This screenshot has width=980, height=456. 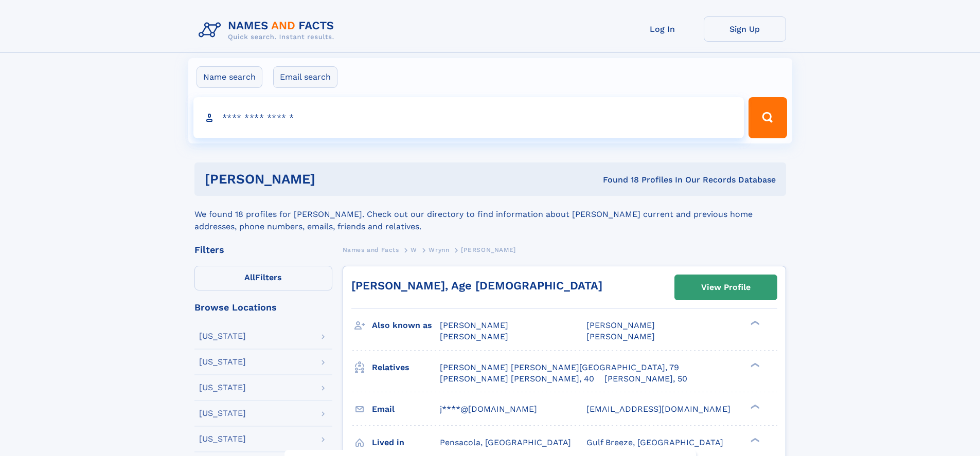 I want to click on span: All, so click(x=249, y=277).